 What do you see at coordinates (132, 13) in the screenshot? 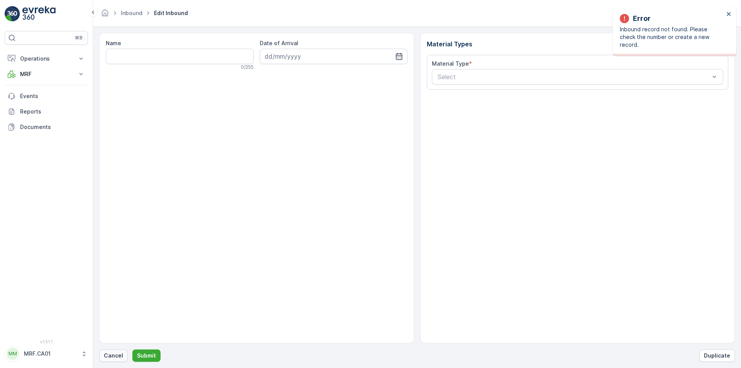
I see `a: Inbound` at bounding box center [132, 13].